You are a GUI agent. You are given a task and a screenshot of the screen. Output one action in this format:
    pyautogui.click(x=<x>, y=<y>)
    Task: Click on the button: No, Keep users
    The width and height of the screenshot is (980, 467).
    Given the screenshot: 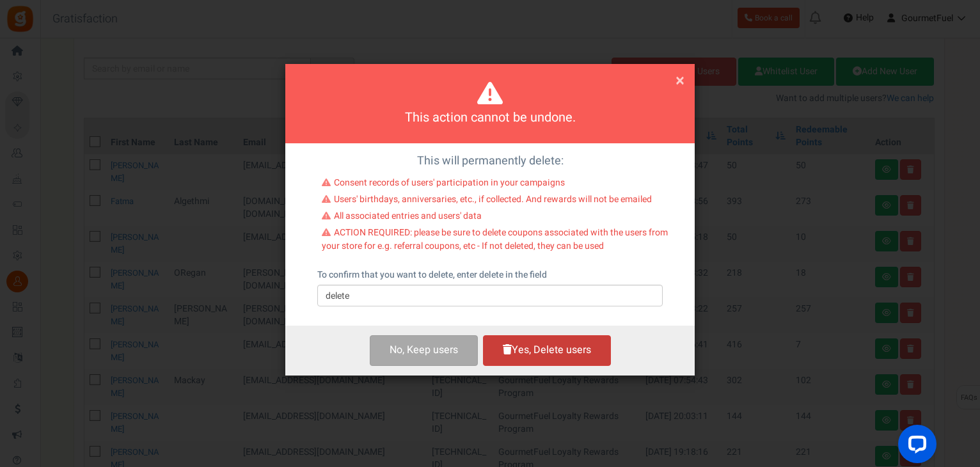 What is the action you would take?
    pyautogui.click(x=424, y=350)
    